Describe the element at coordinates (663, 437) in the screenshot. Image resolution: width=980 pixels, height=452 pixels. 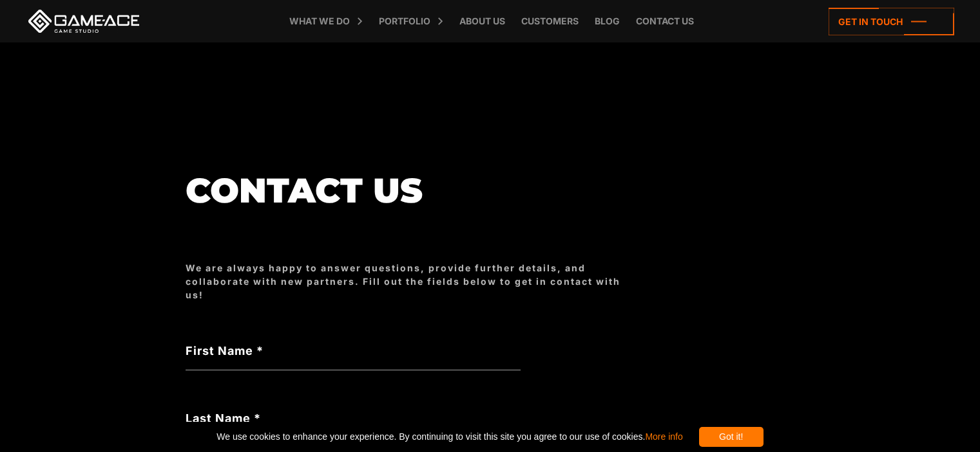
I see `a: More info` at that location.